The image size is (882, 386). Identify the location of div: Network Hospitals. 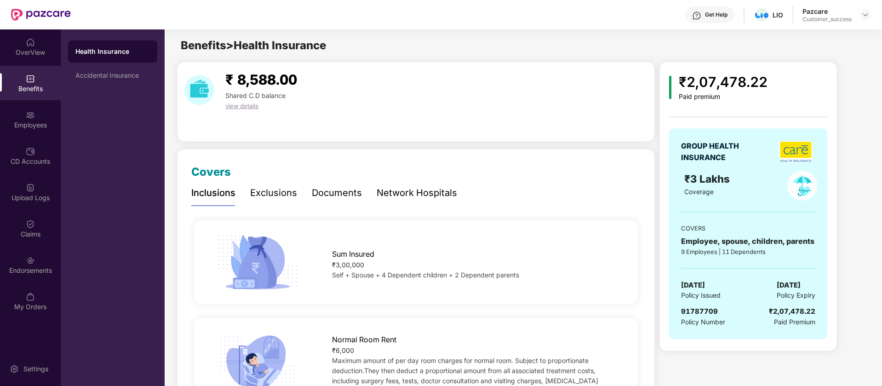
(417, 193).